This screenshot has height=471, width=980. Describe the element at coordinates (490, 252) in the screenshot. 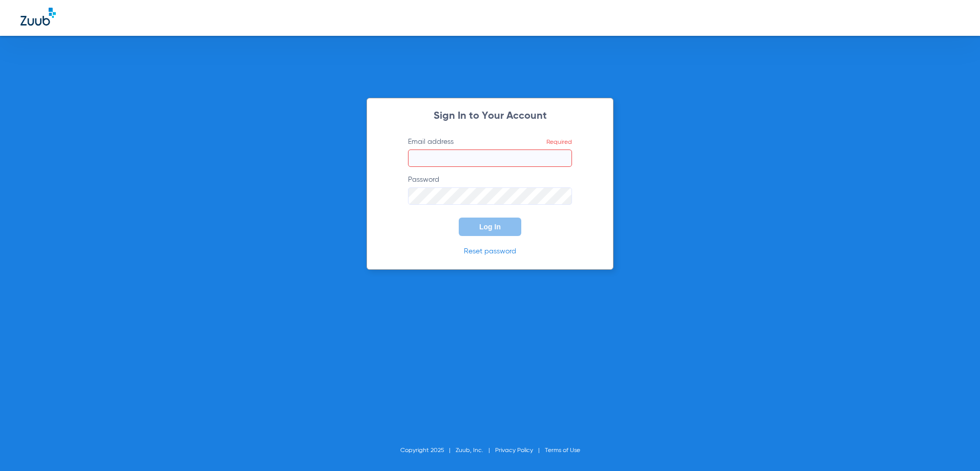

I see `a: Reset password` at that location.